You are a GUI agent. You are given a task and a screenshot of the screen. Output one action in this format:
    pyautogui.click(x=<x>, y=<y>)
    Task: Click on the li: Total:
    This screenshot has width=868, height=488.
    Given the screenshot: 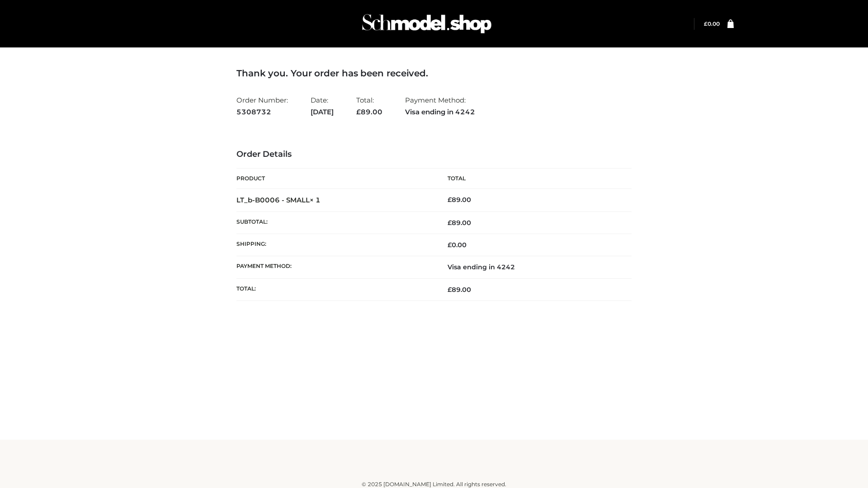 What is the action you would take?
    pyautogui.click(x=369, y=105)
    